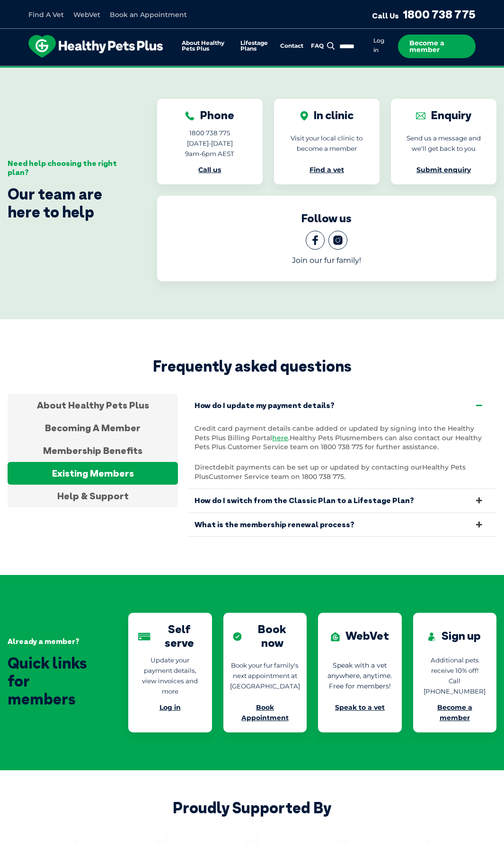  What do you see at coordinates (360, 670) in the screenshot?
I see `span: Speak with a vet anywhere, anytime.` at bounding box center [360, 670].